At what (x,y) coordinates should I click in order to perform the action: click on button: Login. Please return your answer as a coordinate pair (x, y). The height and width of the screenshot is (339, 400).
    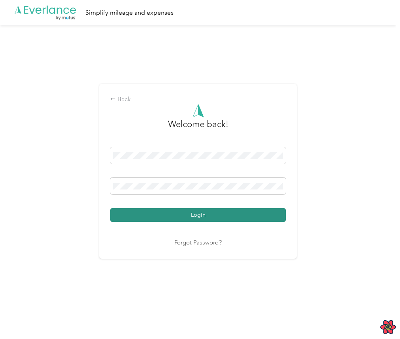
    Looking at the image, I should click on (198, 215).